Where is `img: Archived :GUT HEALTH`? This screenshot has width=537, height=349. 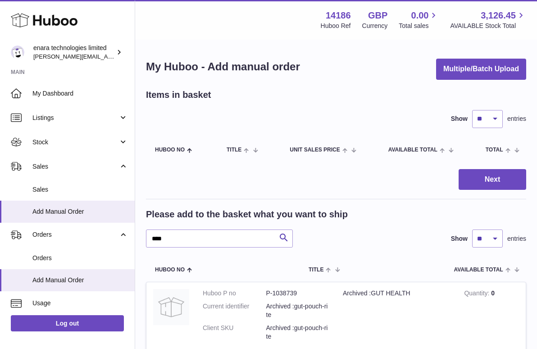 img: Archived :GUT HEALTH is located at coordinates (171, 307).